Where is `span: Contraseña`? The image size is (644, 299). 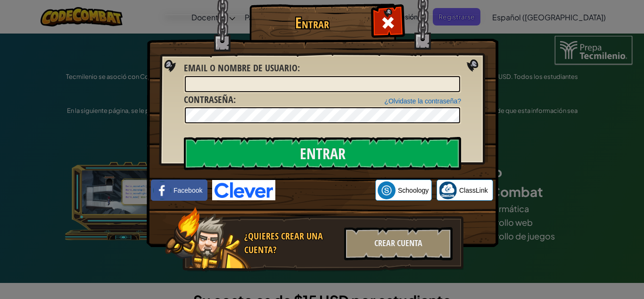 span: Contraseña is located at coordinates (209, 99).